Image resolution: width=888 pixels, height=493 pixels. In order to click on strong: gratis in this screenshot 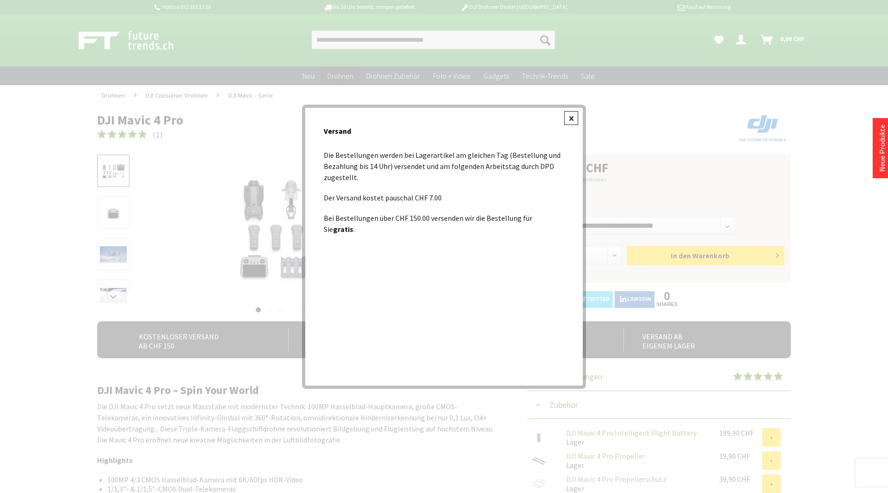, I will do `click(343, 229)`.